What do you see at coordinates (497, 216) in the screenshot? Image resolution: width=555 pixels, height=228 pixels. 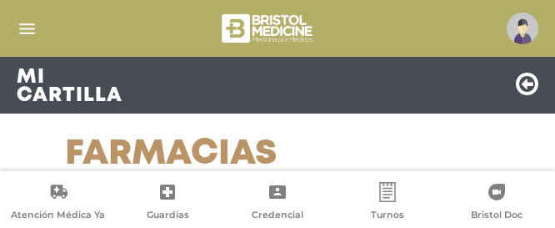 I see `span: Bristol Doc` at bounding box center [497, 216].